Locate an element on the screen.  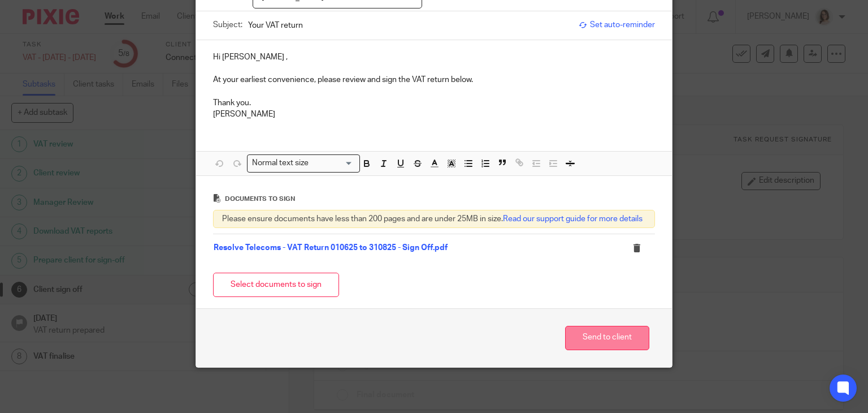
a: Read our support guide for more details is located at coordinates (573, 219).